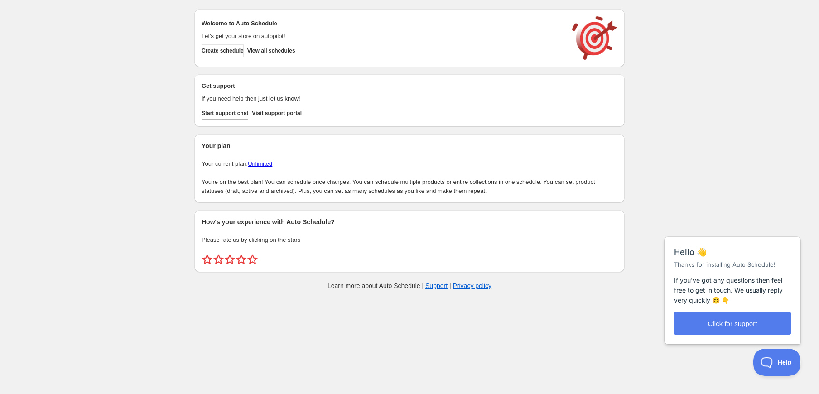  I want to click on p: Let's get your store on autopilot!, so click(382, 36).